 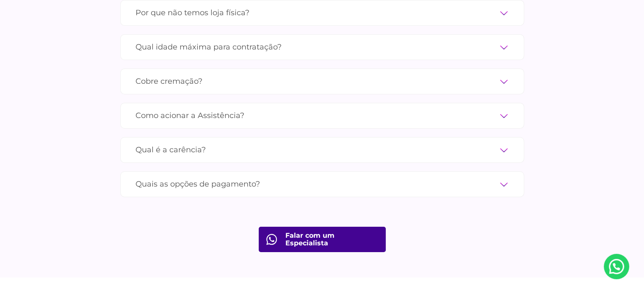 What do you see at coordinates (271, 239) in the screenshot?
I see `img: fale com consultor` at bounding box center [271, 239].